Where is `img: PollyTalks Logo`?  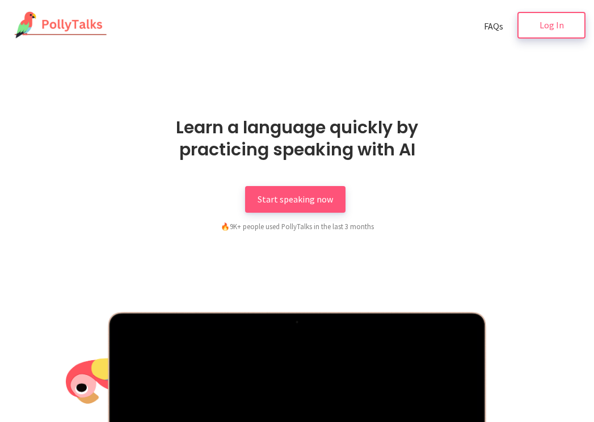 img: PollyTalks Logo is located at coordinates (58, 26).